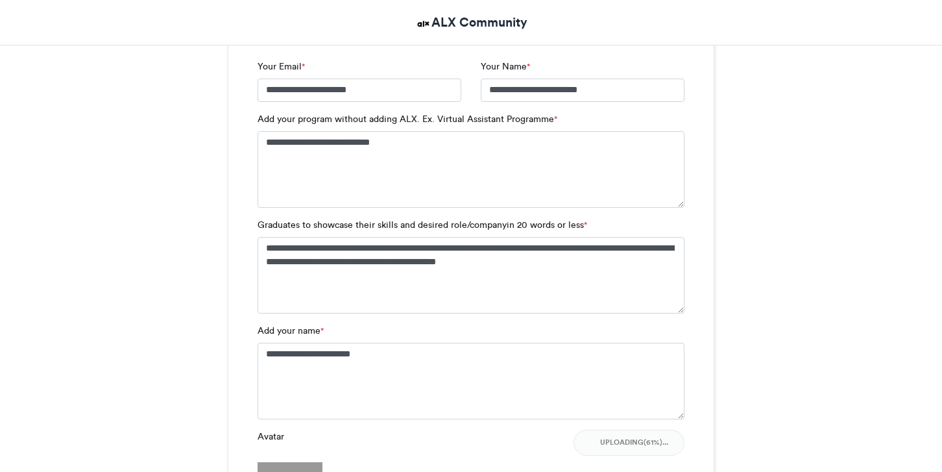 The image size is (942, 472). I want to click on img: ALX Community, so click(423, 23).